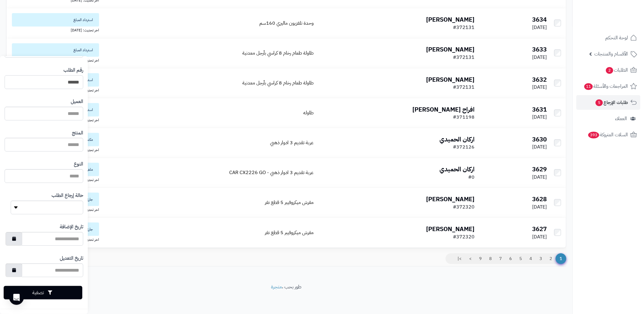 This screenshot has width=644, height=314. I want to click on a: 7, so click(500, 259).